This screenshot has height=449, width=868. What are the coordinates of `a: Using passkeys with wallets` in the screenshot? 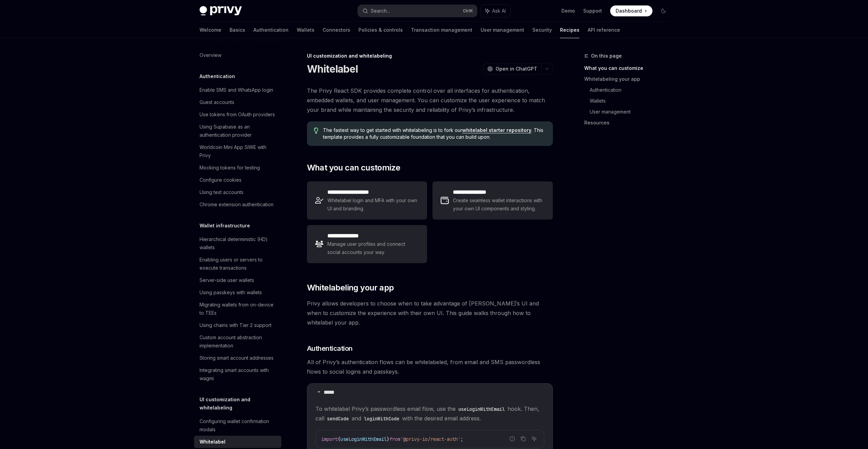 It's located at (238, 293).